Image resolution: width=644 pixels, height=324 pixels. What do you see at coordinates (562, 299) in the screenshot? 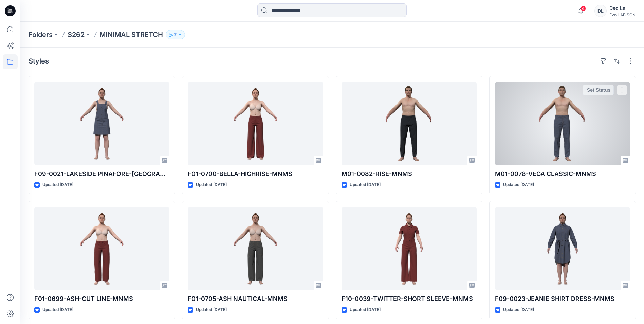
I see `p: F09-0023-JEANIE SHIRT DRESS-MNMS` at bounding box center [562, 299].